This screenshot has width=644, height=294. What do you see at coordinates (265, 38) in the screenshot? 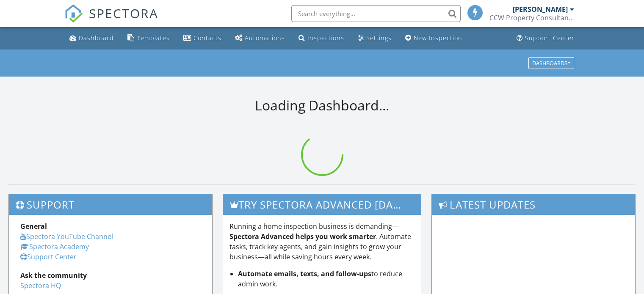
I see `div: Automations` at bounding box center [265, 38].